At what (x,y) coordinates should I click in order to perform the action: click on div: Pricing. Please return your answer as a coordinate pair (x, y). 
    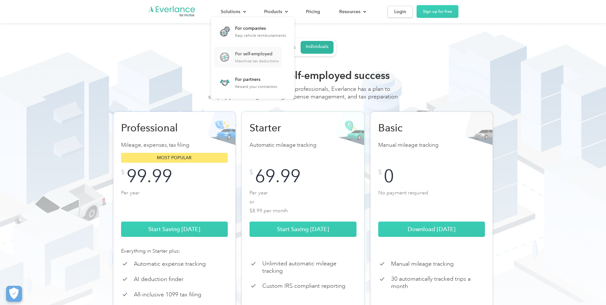
    Looking at the image, I should click on (313, 11).